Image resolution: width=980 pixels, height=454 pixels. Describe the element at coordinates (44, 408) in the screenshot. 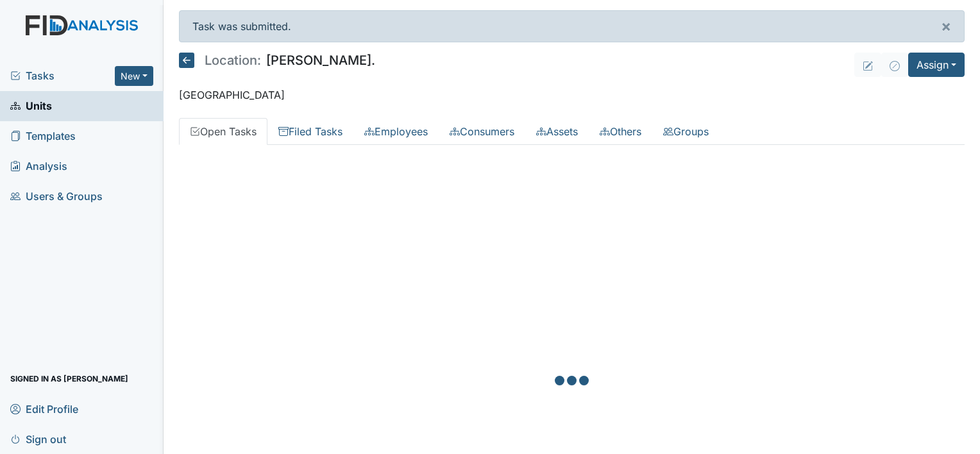

I see `span: Edit Profile` at that location.